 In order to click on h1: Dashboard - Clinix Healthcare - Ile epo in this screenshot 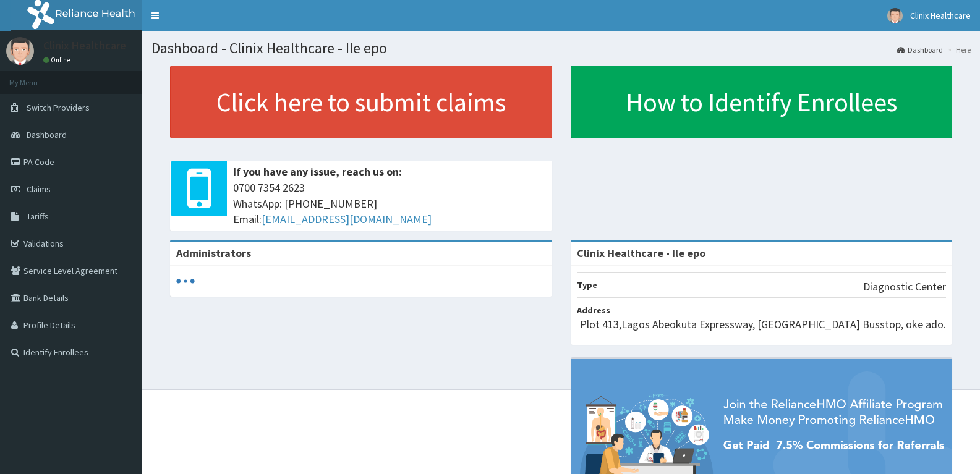, I will do `click(561, 48)`.